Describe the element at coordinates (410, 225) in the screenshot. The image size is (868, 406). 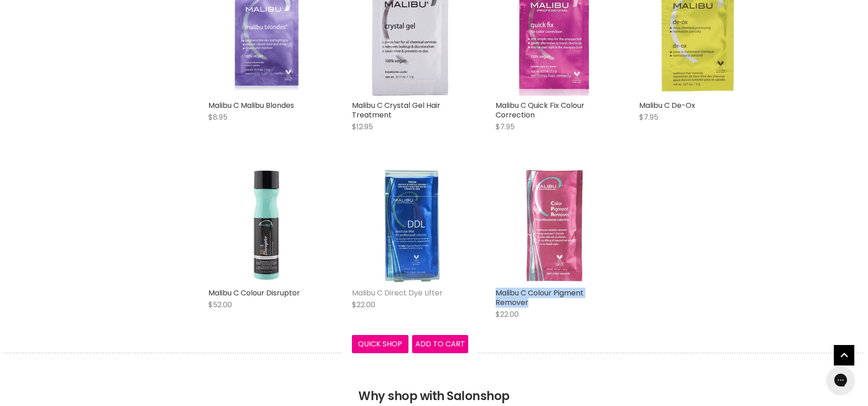
I see `img: Malibu C Direct Dye Lifter` at that location.